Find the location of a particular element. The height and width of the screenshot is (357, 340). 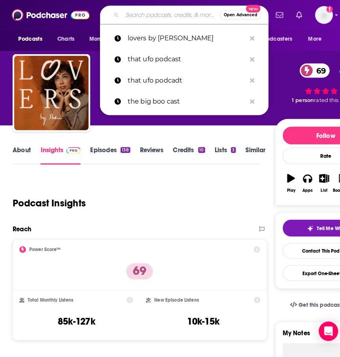

button: Play is located at coordinates (286, 179).